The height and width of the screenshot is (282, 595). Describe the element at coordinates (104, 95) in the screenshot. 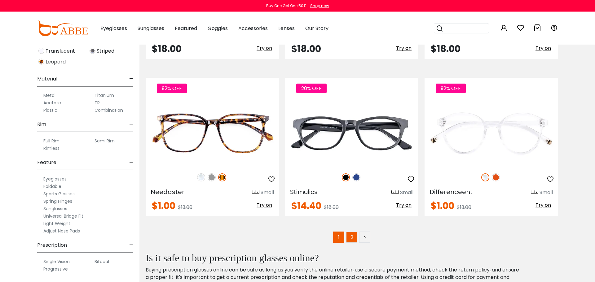

I see `label: Titanium` at that location.